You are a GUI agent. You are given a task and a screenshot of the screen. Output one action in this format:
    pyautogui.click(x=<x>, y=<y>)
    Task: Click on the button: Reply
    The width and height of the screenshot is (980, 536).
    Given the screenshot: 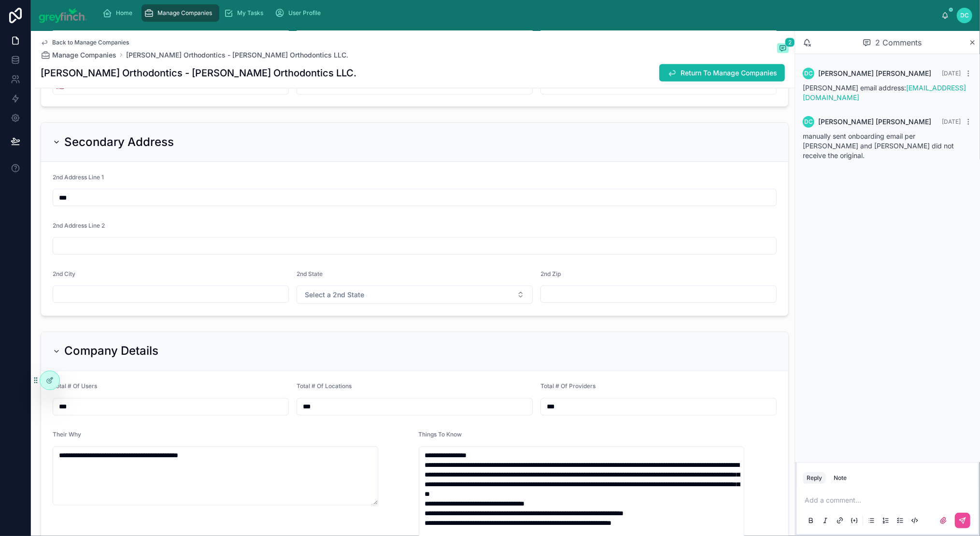 What is the action you would take?
    pyautogui.click(x=814, y=478)
    